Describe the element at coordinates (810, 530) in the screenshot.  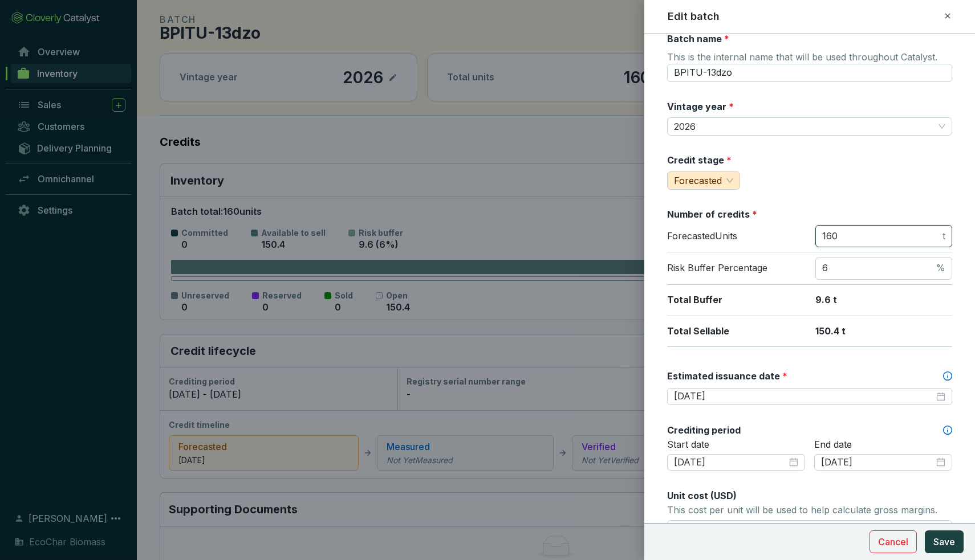
I see `input: Enter cost` at that location.